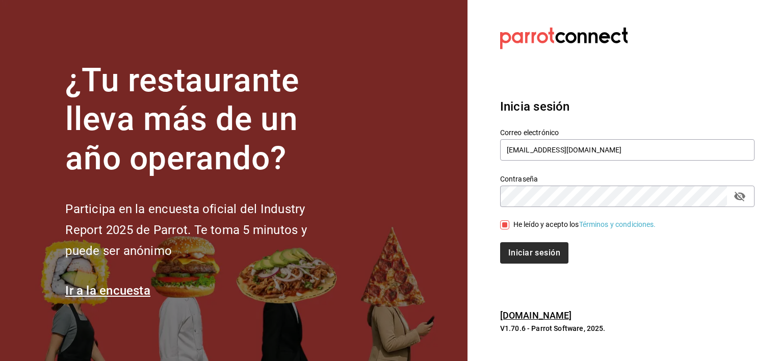 This screenshot has width=779, height=361. I want to click on a: Términos y condiciones., so click(617, 224).